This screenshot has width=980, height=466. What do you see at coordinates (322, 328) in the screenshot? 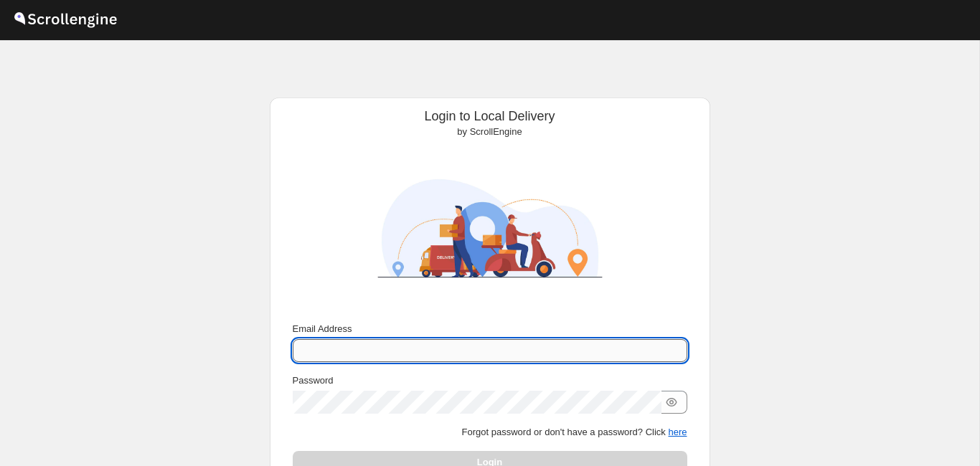
I see `span: Email Address` at bounding box center [322, 328].